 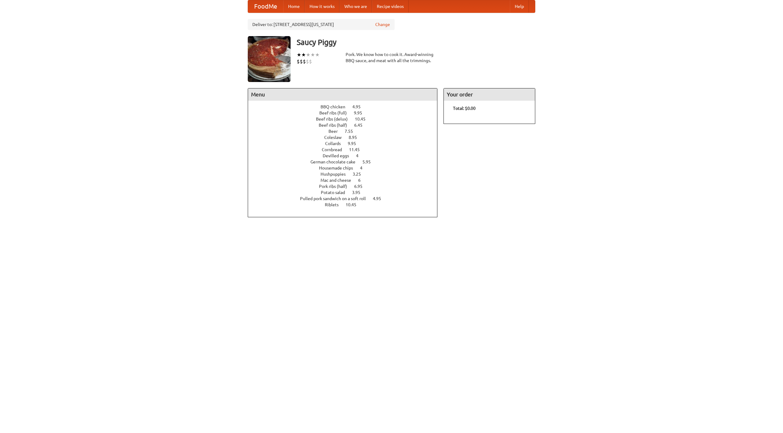 I want to click on img: angular.jpg, so click(x=269, y=59).